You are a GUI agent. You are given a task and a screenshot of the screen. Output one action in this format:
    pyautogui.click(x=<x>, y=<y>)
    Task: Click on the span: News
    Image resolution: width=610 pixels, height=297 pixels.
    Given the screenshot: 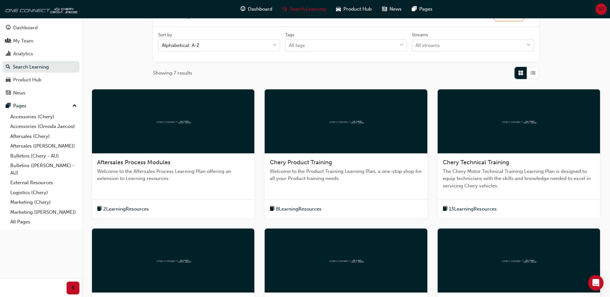 What is the action you would take?
    pyautogui.click(x=396, y=9)
    